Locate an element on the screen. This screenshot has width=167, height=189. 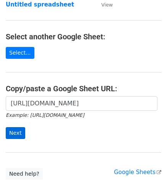
h4: Copy/paste a Google Sheet URL: is located at coordinates (83, 89).